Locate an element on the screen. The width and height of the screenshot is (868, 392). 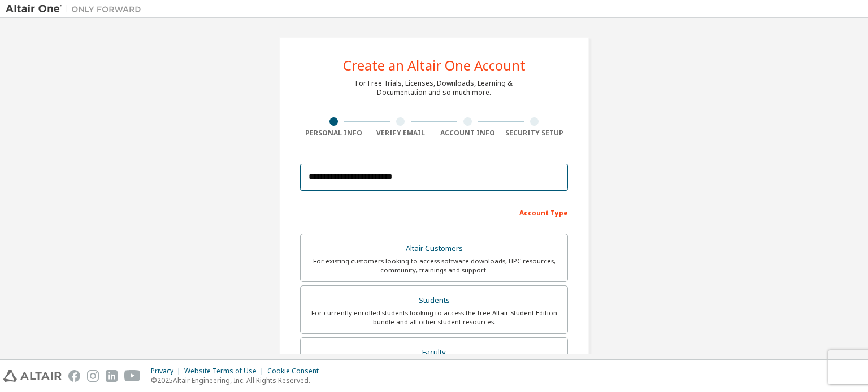
div: Account Info is located at coordinates (467, 133).